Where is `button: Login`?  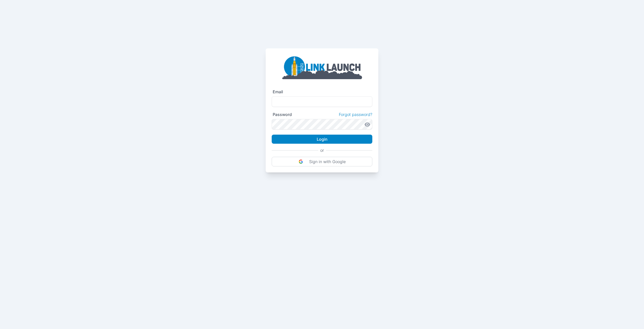 button: Login is located at coordinates (322, 139).